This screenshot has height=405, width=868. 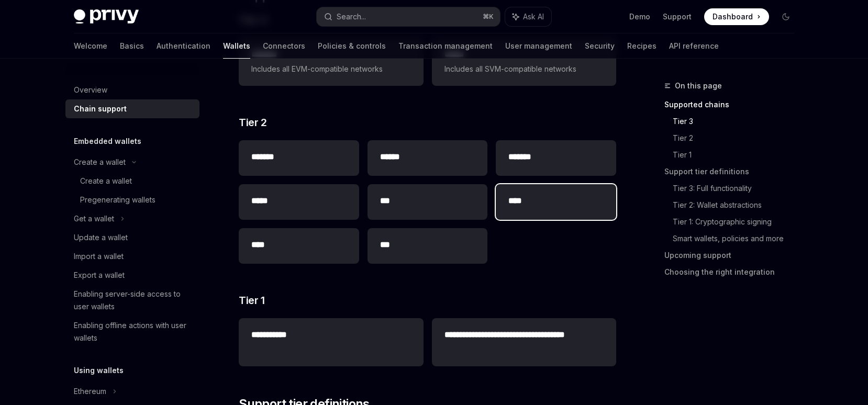 What do you see at coordinates (488, 17) in the screenshot?
I see `span: ⌘ K` at bounding box center [488, 17].